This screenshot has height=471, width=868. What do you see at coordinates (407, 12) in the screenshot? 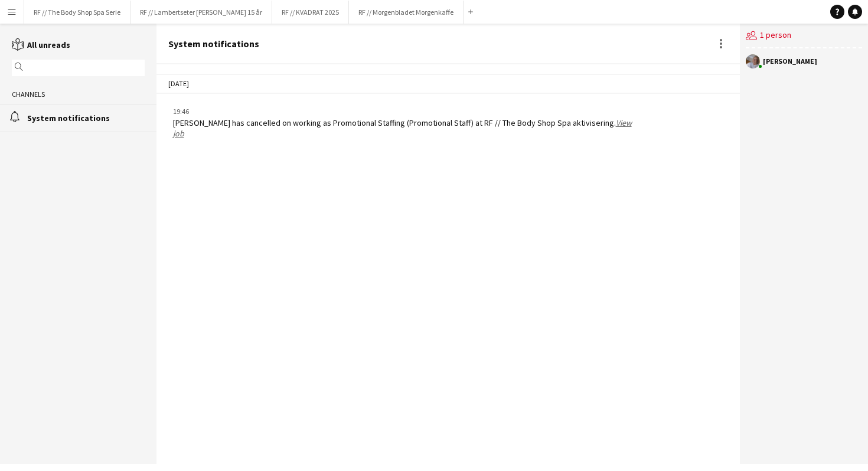
I see `button: RF // Morgenbladet Morgenkaffe` at bounding box center [407, 12].